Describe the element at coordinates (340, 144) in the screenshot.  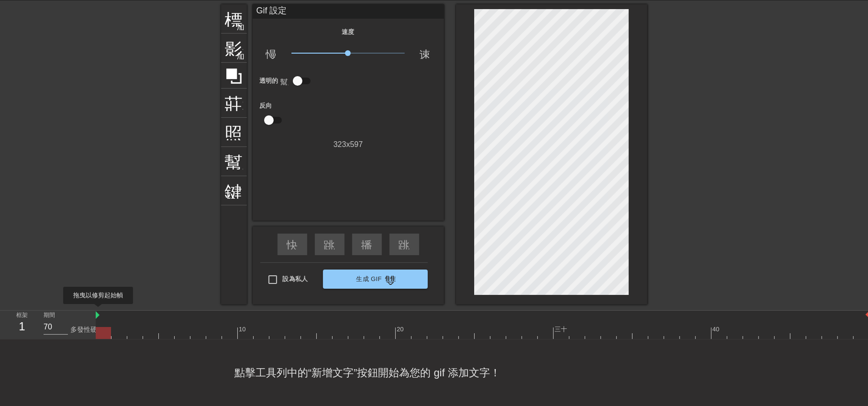
I see `font: 323` at that location.